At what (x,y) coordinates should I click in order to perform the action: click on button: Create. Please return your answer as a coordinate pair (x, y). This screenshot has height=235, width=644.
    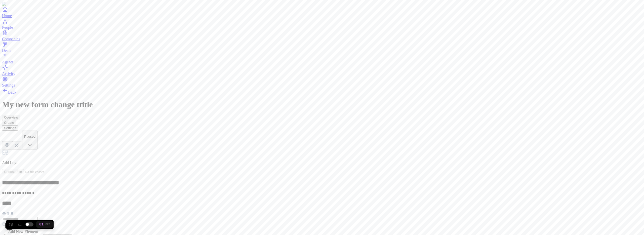
    Looking at the image, I should click on (9, 122).